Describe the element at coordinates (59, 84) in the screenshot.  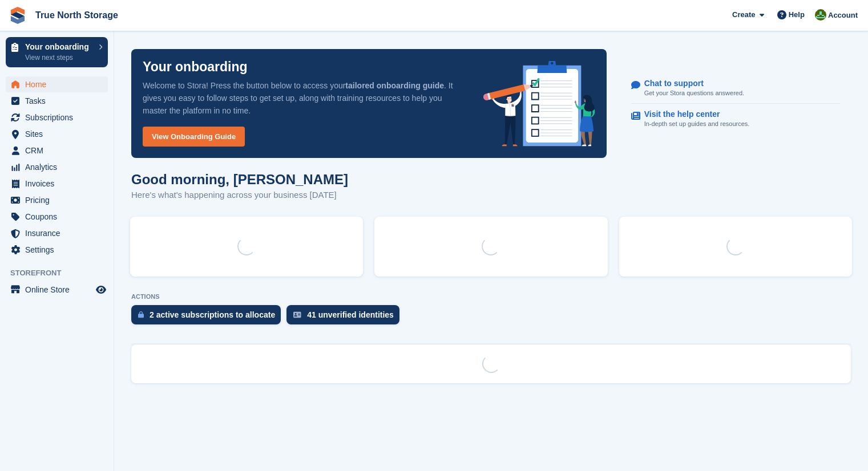
I see `span: Home` at that location.